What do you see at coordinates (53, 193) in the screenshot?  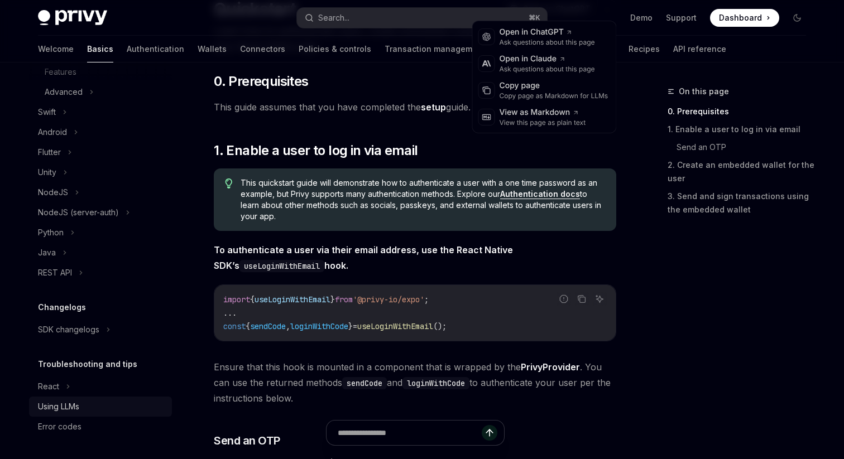 I see `div: NodeJS` at bounding box center [53, 193].